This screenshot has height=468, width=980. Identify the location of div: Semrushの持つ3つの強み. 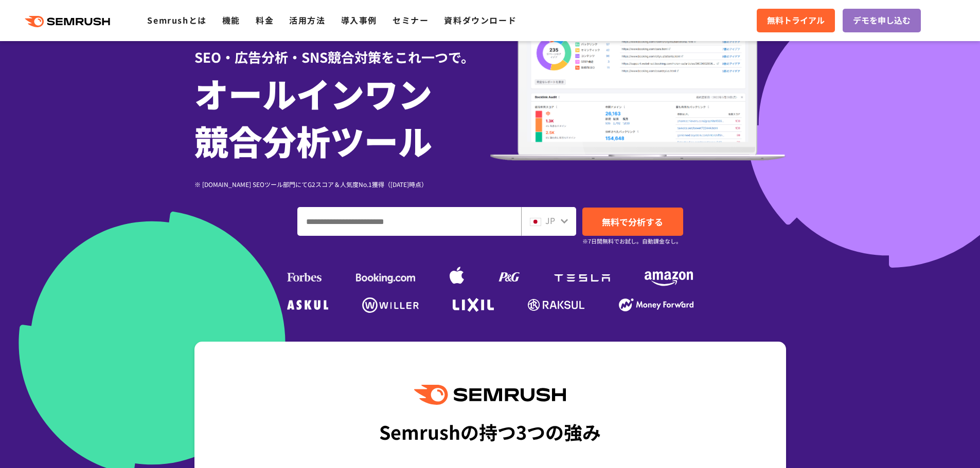
(490, 431).